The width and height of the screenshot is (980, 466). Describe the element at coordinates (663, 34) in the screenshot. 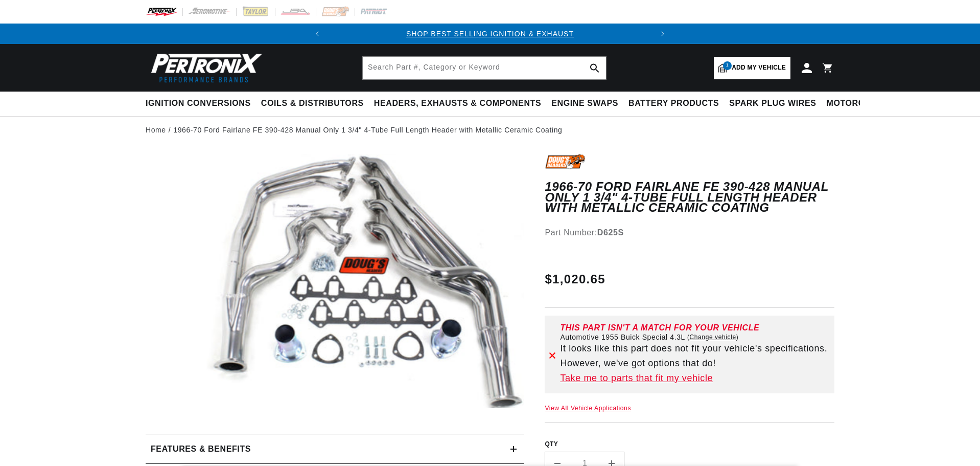

I see `button: Translation missing: en.sections.announcements.next_announcement` at that location.